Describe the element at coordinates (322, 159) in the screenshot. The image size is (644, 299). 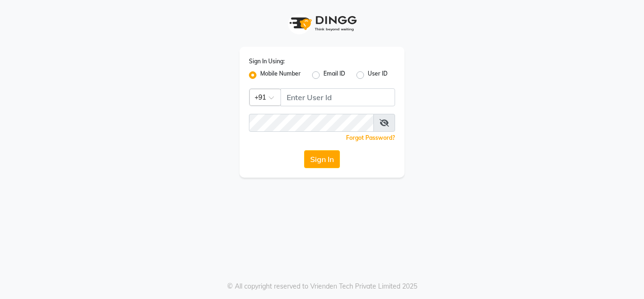
I see `button: Sign In` at that location.